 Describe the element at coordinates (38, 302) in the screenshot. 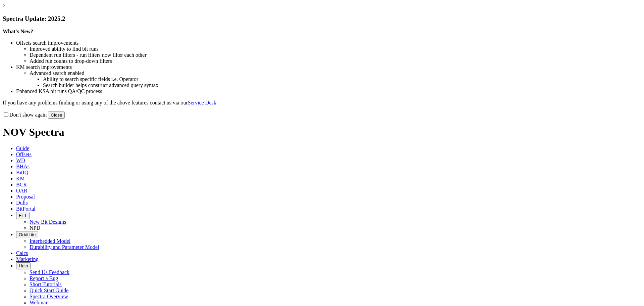

I see `a: Webinar` at that location.